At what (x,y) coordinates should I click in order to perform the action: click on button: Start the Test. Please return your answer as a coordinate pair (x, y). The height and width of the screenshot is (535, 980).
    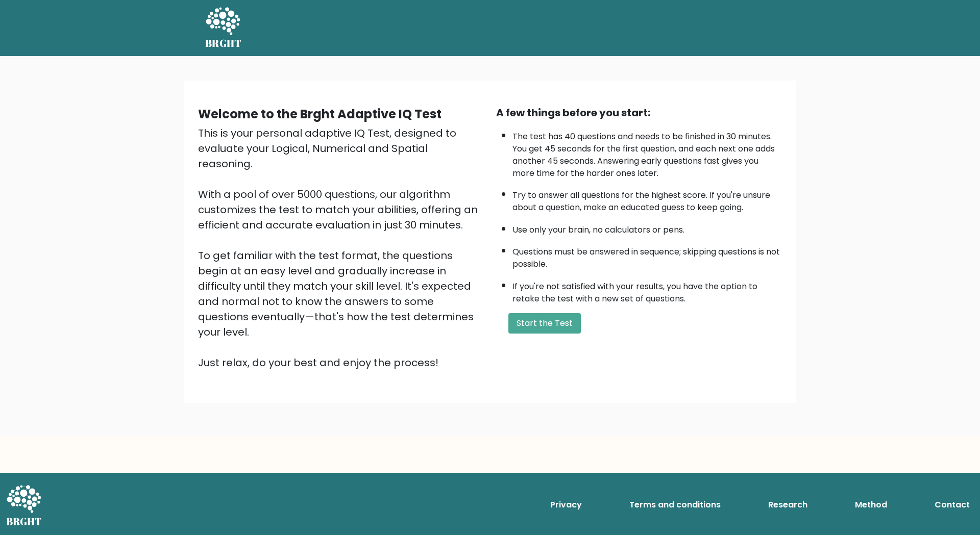
    Looking at the image, I should click on (545, 324).